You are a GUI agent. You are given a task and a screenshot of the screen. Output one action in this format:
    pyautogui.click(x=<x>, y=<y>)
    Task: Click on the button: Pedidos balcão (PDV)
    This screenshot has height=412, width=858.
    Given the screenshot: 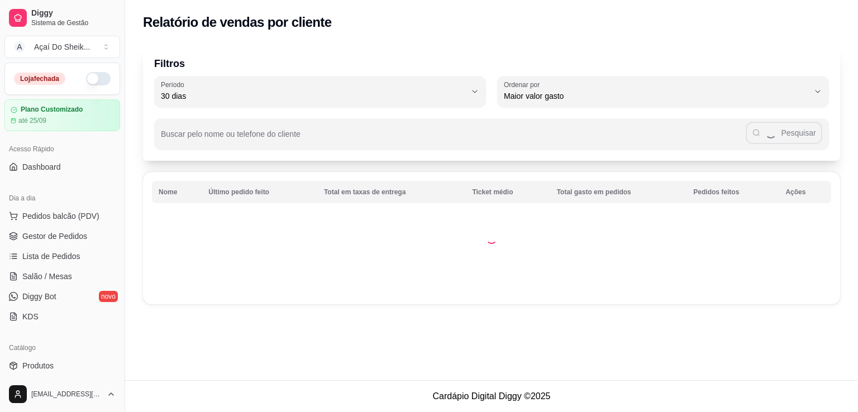 What is the action you would take?
    pyautogui.click(x=62, y=216)
    